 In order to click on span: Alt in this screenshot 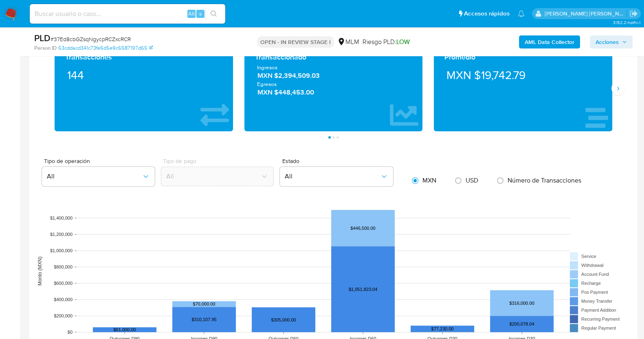, I will do `click(192, 14)`.